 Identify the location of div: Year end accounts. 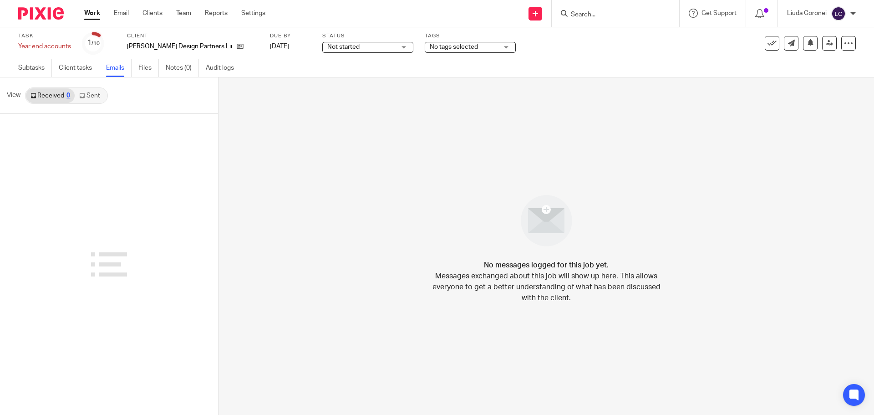
(45, 46).